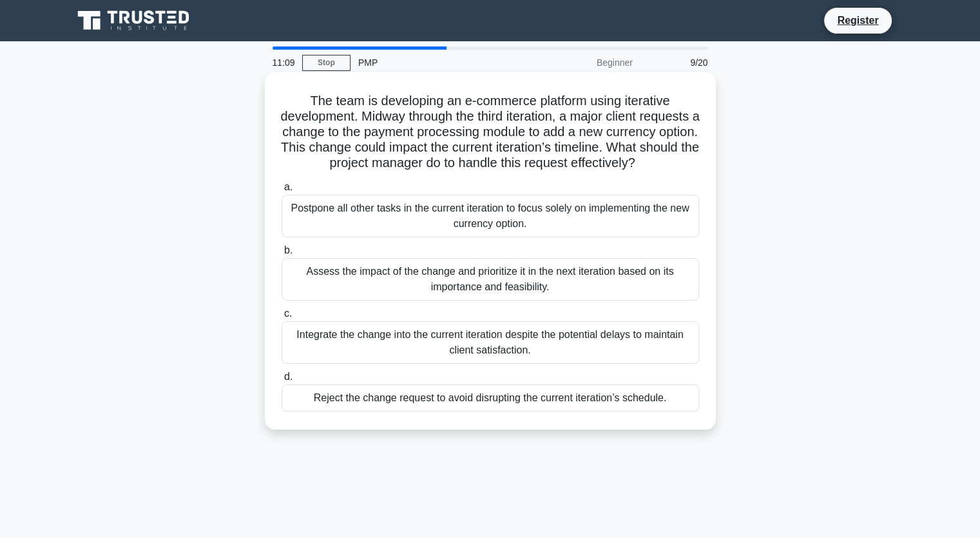  I want to click on span: a., so click(288, 186).